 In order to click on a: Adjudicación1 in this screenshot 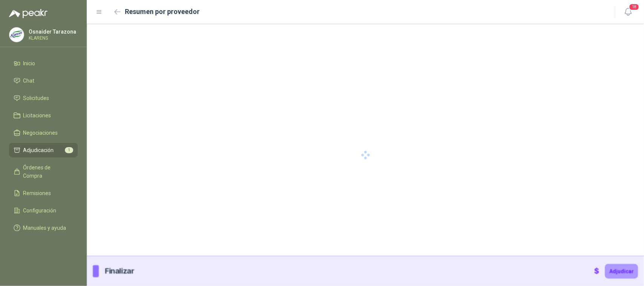, I will do `click(43, 150)`.